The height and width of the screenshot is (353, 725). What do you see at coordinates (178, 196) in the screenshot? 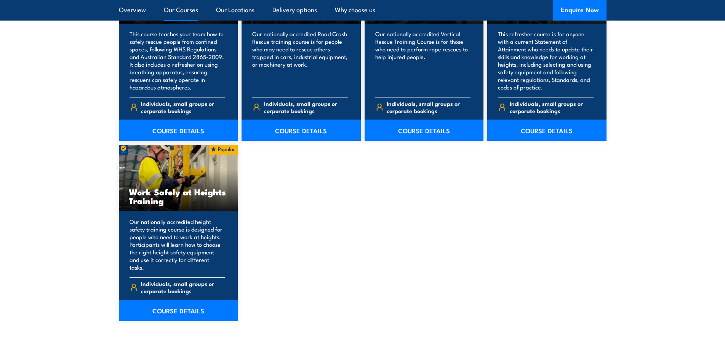
I see `h3: Work Safely at Heights Training` at bounding box center [178, 196].